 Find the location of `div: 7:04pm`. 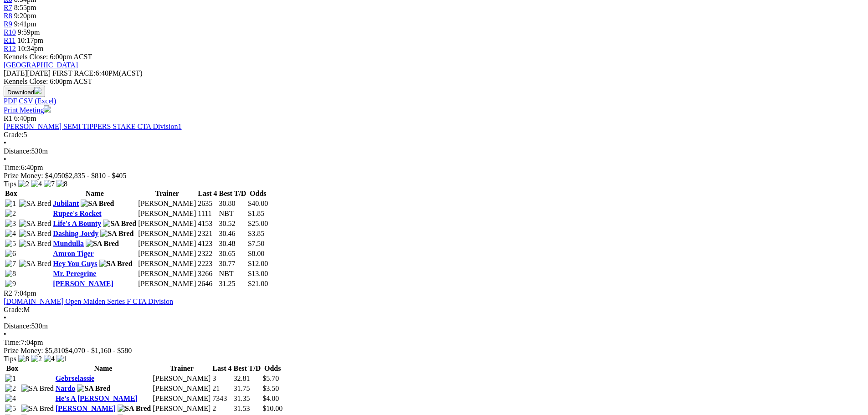

div: 7:04pm is located at coordinates (434, 342).